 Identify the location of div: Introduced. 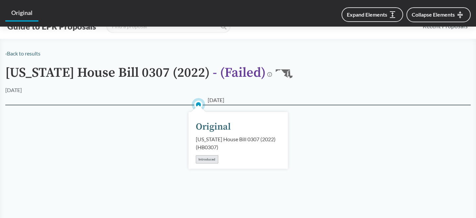
(207, 159).